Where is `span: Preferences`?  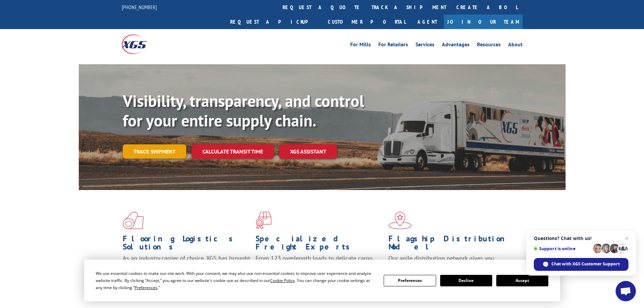
span: Preferences is located at coordinates (146, 287).